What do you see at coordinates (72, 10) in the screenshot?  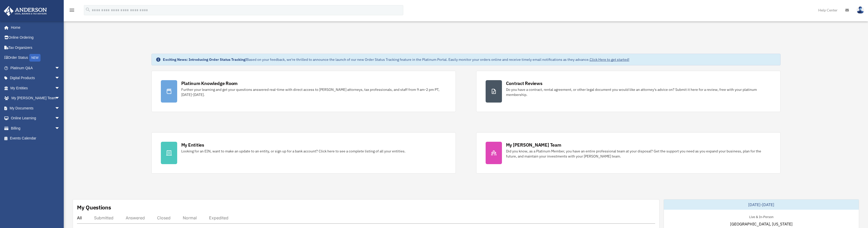 I see `i: menu` at bounding box center [72, 10].